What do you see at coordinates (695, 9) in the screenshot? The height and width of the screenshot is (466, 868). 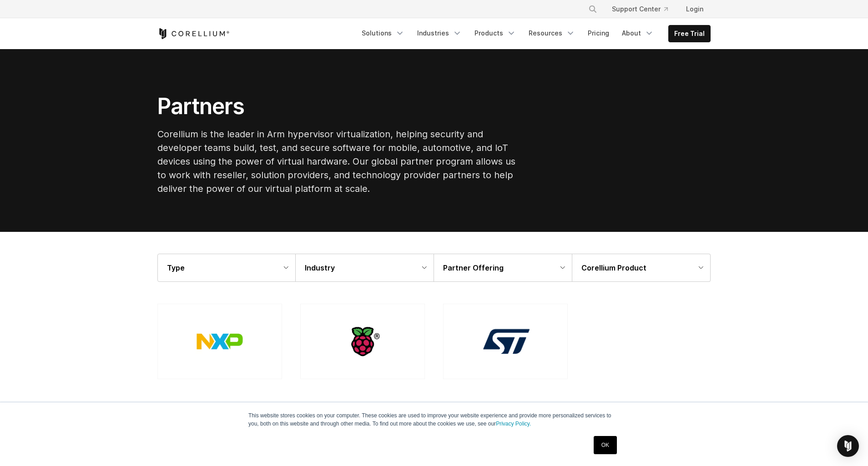 I see `a: Login` at bounding box center [695, 9].